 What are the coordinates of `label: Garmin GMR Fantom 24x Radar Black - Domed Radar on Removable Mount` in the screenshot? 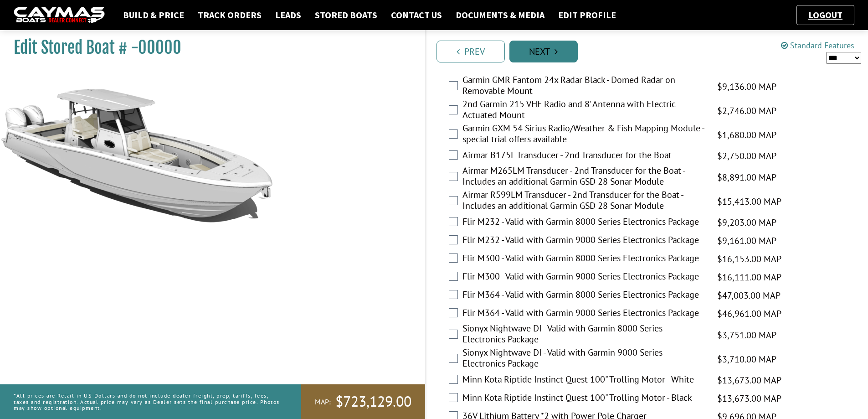 It's located at (584, 86).